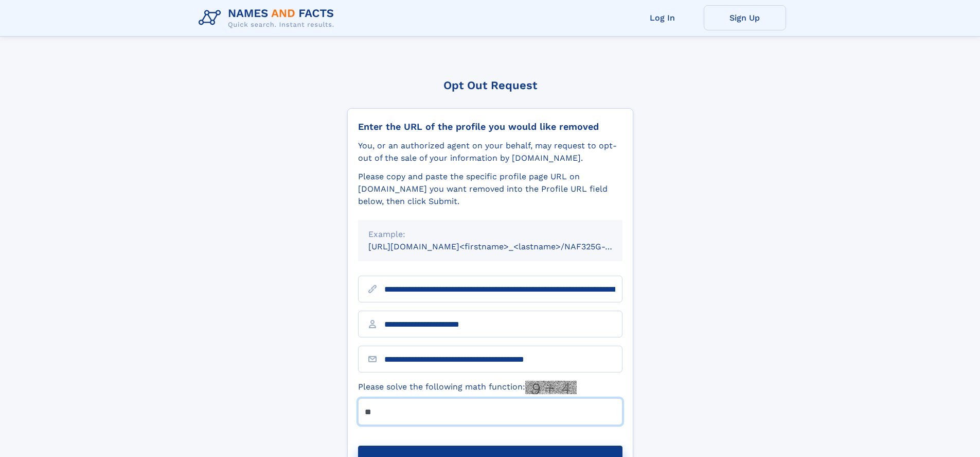 This screenshot has width=980, height=457. What do you see at coordinates (491, 234) in the screenshot?
I see `div: Example:` at bounding box center [491, 234].